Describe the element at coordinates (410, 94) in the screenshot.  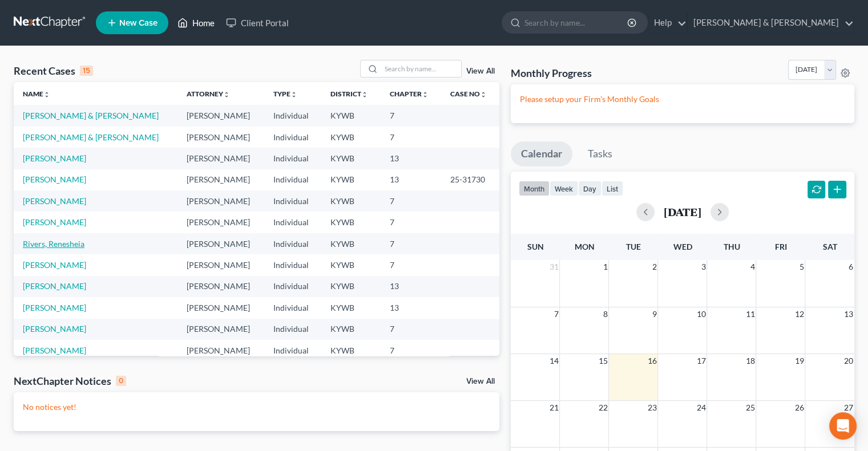
I see `a: Chapterunfold_more` at that location.